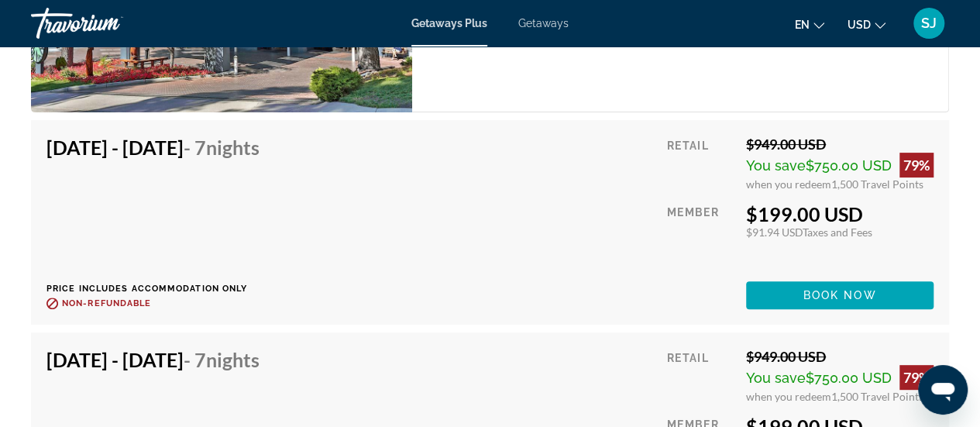 The height and width of the screenshot is (427, 980). I want to click on span: Book now, so click(840, 295).